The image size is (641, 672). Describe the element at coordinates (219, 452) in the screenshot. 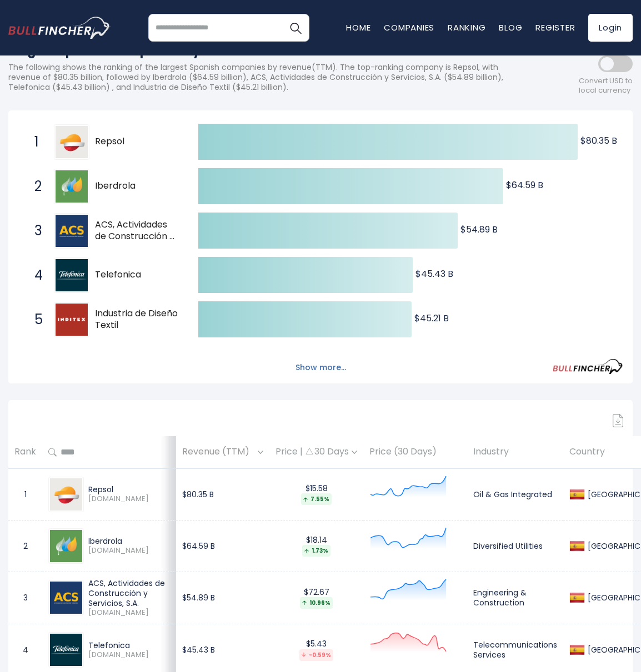

I see `span: Revenue (TTM)` at that location.